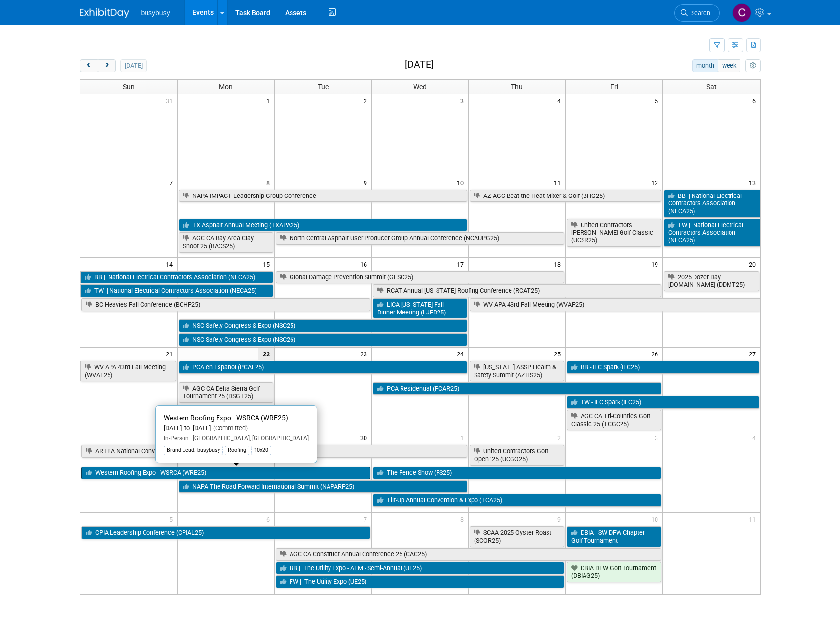  Describe the element at coordinates (365, 353) in the screenshot. I see `span: 23` at that location.